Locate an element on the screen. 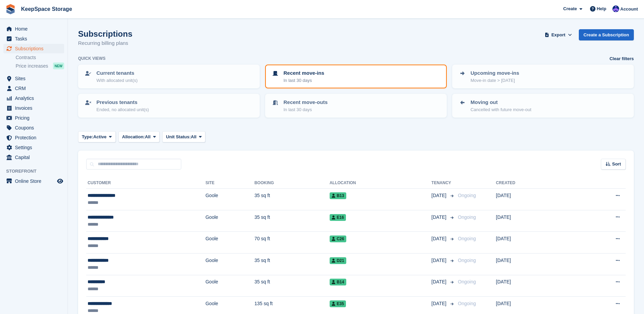  button: Type: Active is located at coordinates (97, 137).